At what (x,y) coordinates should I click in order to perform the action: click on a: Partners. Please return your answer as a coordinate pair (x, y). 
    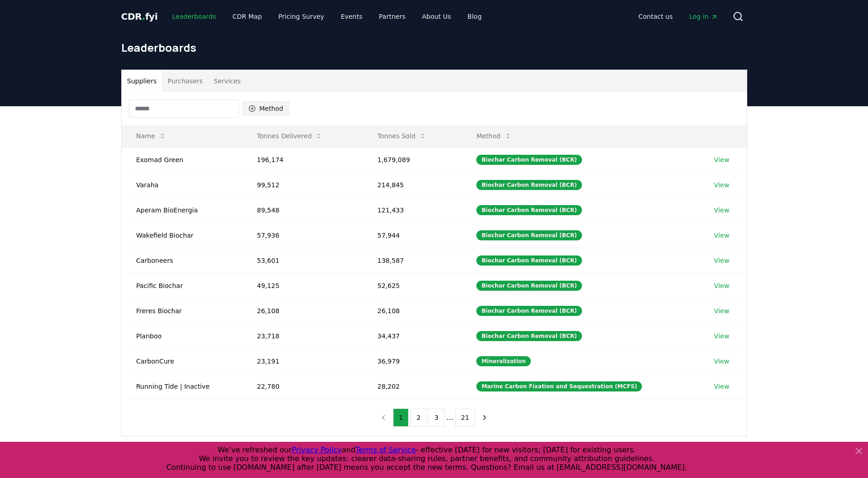
    Looking at the image, I should click on (392, 16).